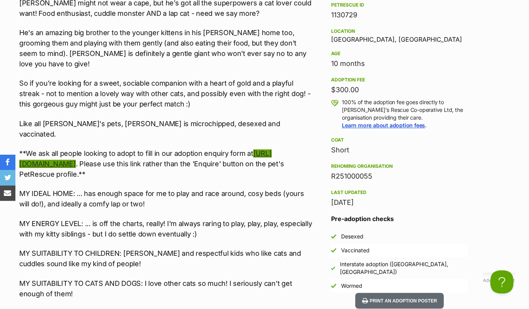 The width and height of the screenshot is (529, 309). I want to click on p: MY IDEAL HOME: ... has enough space for me to play and race around, cosy beds (yours will do!), a..., so click(167, 198).